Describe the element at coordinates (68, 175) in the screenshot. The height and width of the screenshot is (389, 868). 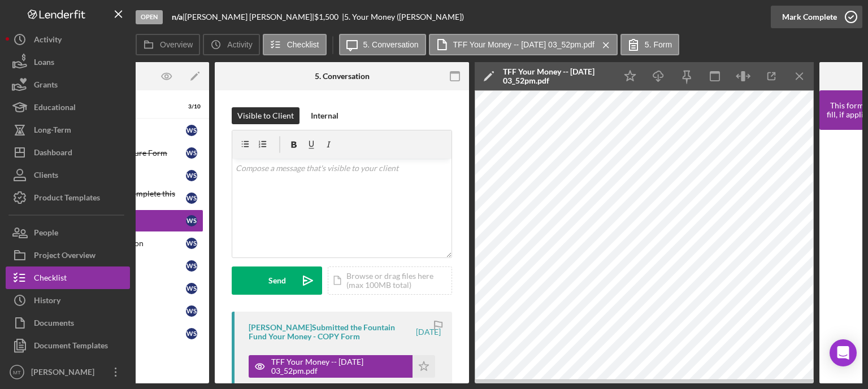
I see `a: Clients` at that location.